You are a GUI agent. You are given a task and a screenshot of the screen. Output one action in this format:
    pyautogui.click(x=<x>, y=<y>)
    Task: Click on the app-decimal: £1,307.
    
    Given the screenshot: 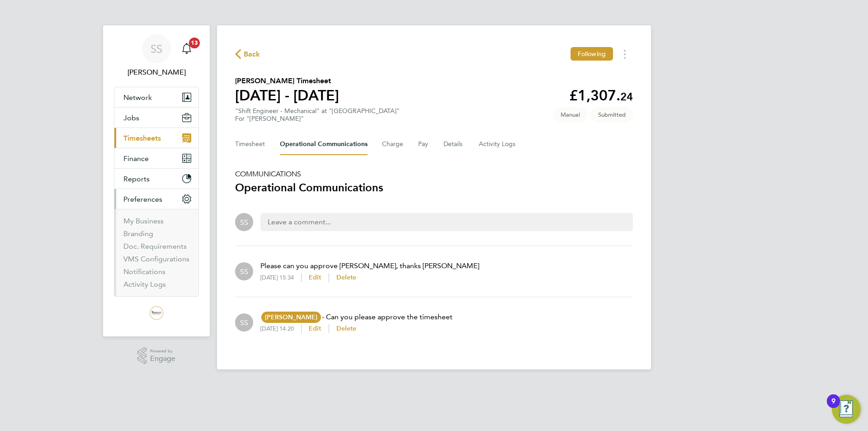 What is the action you would take?
    pyautogui.click(x=601, y=96)
    